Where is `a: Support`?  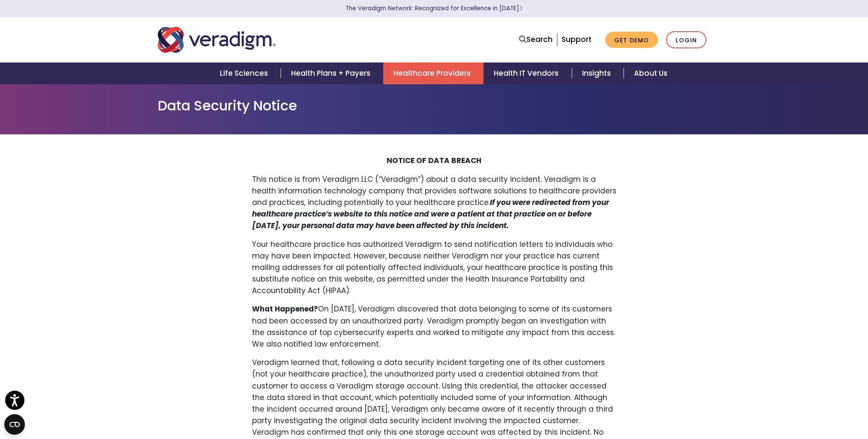 a: Support is located at coordinates (576, 40).